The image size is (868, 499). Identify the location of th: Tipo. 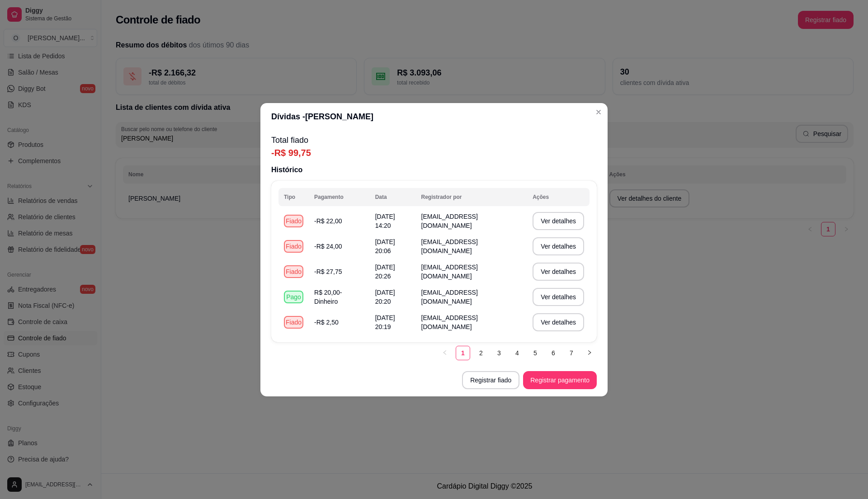
(293, 197).